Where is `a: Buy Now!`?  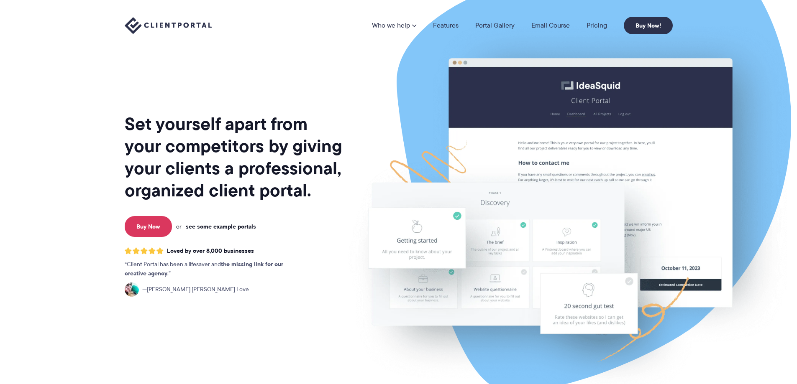
a: Buy Now! is located at coordinates (648, 26).